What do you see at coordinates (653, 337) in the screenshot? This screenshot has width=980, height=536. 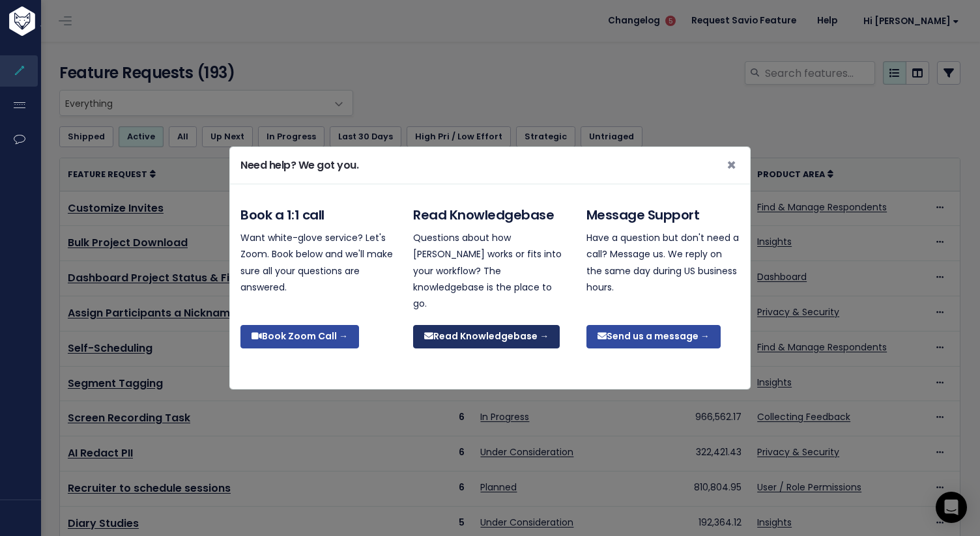 I see `a: Send us a message →` at bounding box center [653, 337].